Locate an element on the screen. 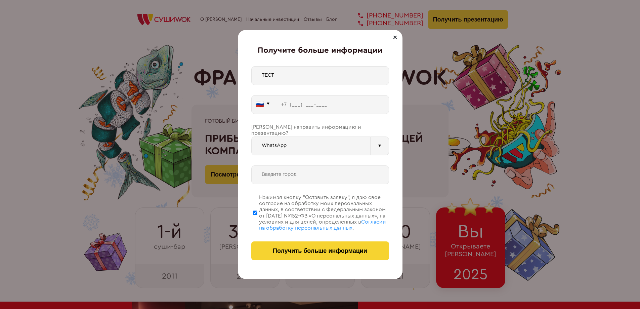 Image resolution: width=640 pixels, height=309 pixels. input: Введите город is located at coordinates (320, 175).